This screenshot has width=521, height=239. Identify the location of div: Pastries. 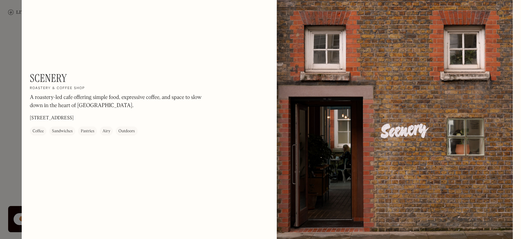
(88, 131).